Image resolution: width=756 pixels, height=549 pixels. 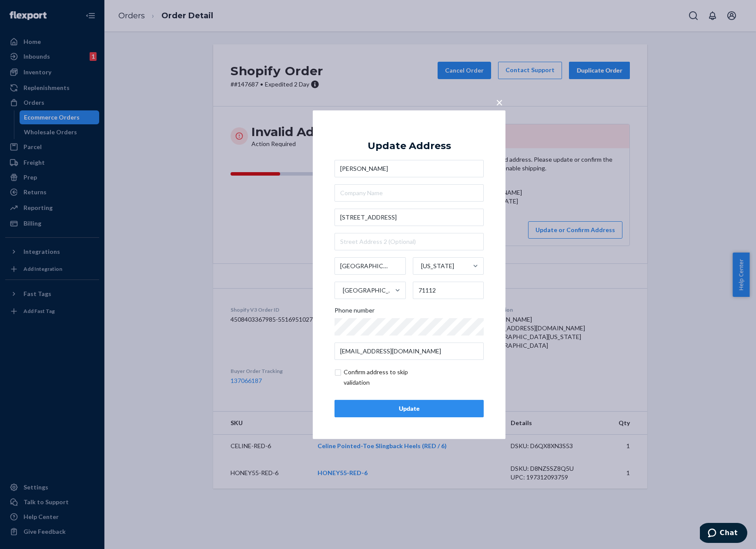 What do you see at coordinates (29, 10) in the screenshot?
I see `span: Chat` at bounding box center [29, 10].